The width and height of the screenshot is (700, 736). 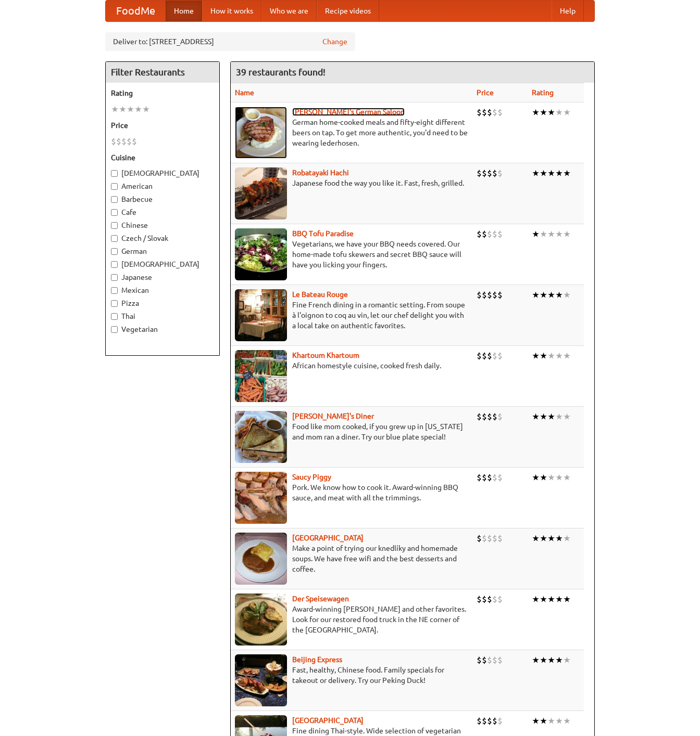 I want to click on a: Price, so click(x=485, y=92).